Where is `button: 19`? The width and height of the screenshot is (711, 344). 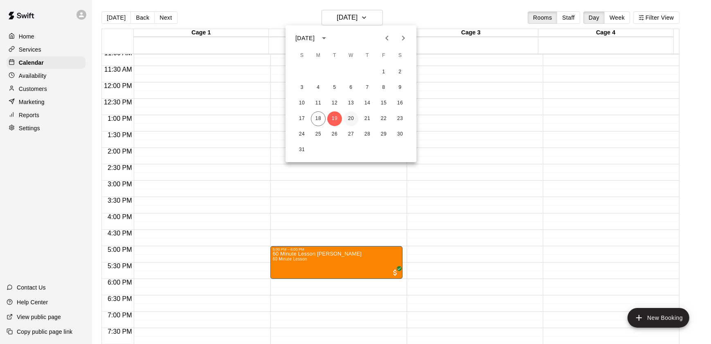
button: 19 is located at coordinates (335, 119).